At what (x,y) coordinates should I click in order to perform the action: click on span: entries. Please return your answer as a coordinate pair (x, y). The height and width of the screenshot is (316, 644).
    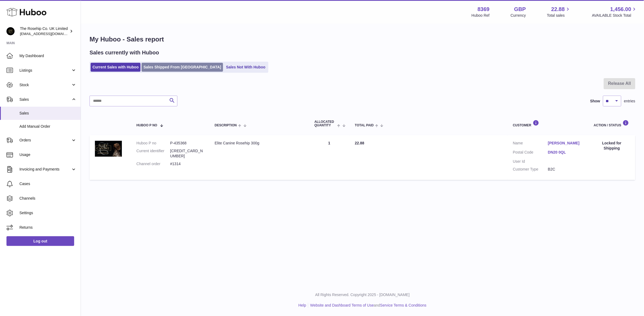
    Looking at the image, I should click on (630, 101).